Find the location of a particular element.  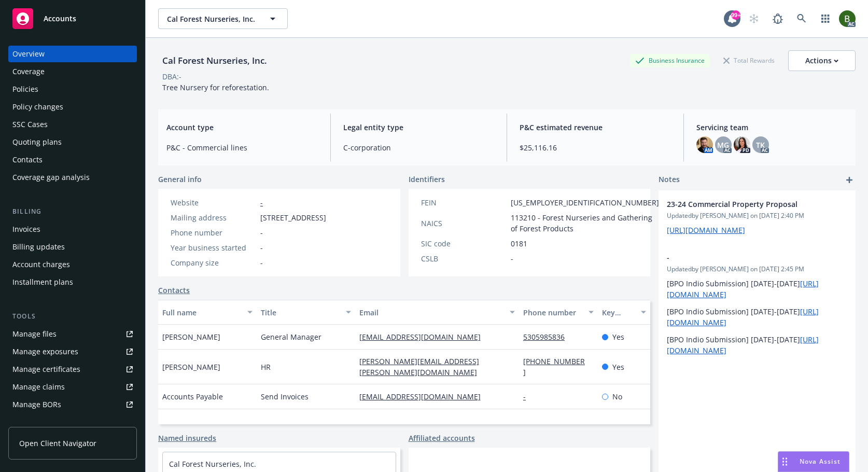

a: 5305985836 is located at coordinates (548, 337).